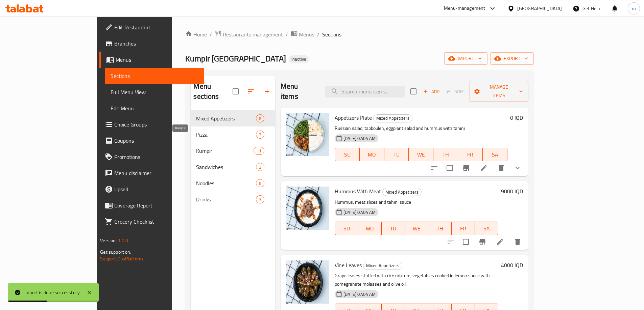  What do you see at coordinates (484, 168) in the screenshot?
I see `a: Edit menu item` at bounding box center [484, 168].